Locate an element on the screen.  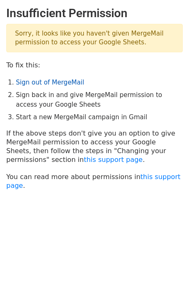
p: To fix this: is located at coordinates (95, 65).